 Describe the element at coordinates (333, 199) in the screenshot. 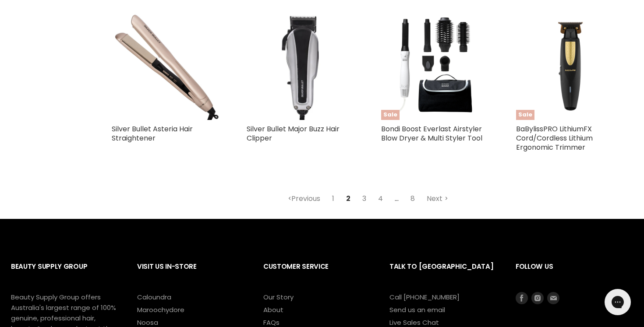

I see `a: 1` at that location.